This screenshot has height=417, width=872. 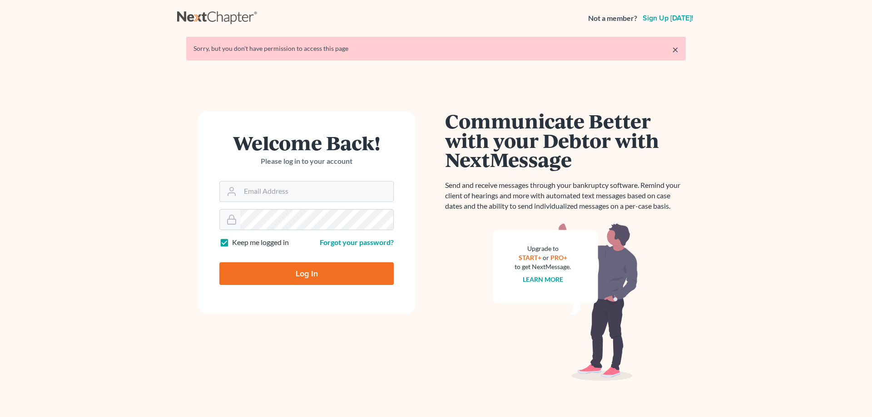 What do you see at coordinates (317, 192) in the screenshot?
I see `input: Email Address` at bounding box center [317, 192].